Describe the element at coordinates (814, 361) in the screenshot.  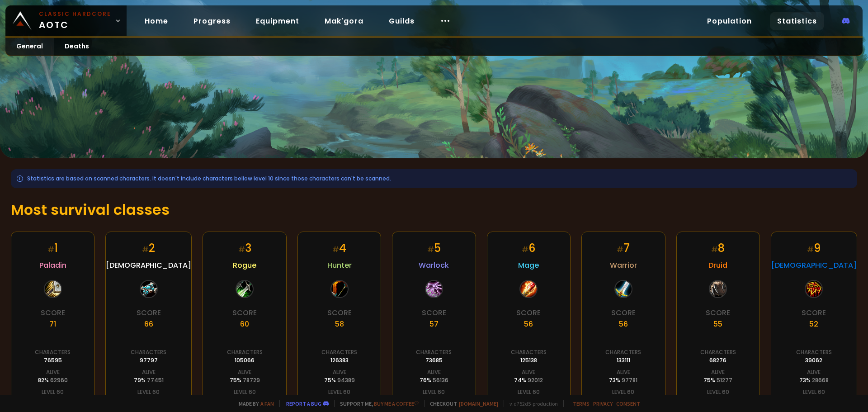
I see `div: 39062` at that location.